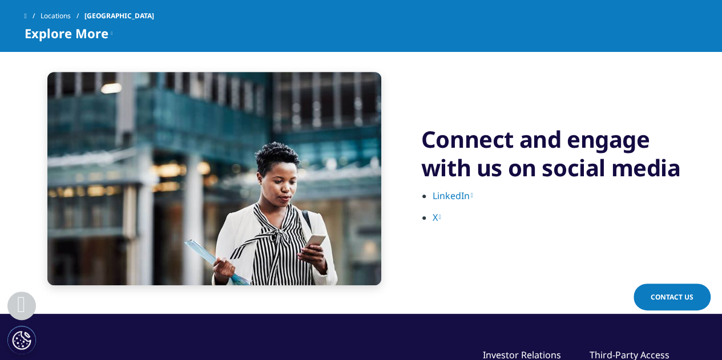  What do you see at coordinates (671, 297) in the screenshot?
I see `span: Contact Us` at bounding box center [671, 297].